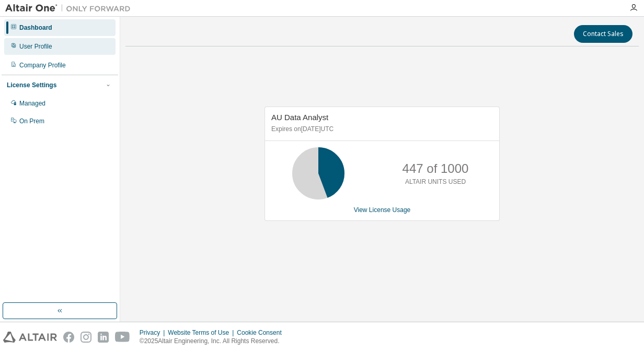 The height and width of the screenshot is (352, 644). What do you see at coordinates (122, 337) in the screenshot?
I see `img: youtube.svg` at bounding box center [122, 337].